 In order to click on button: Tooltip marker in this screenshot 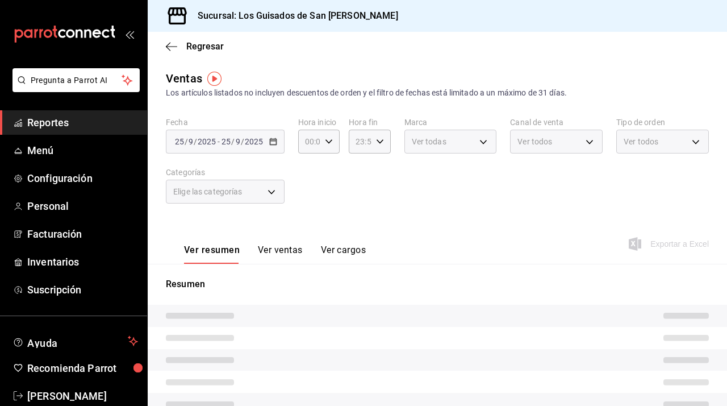, I will do `click(214, 78)`.